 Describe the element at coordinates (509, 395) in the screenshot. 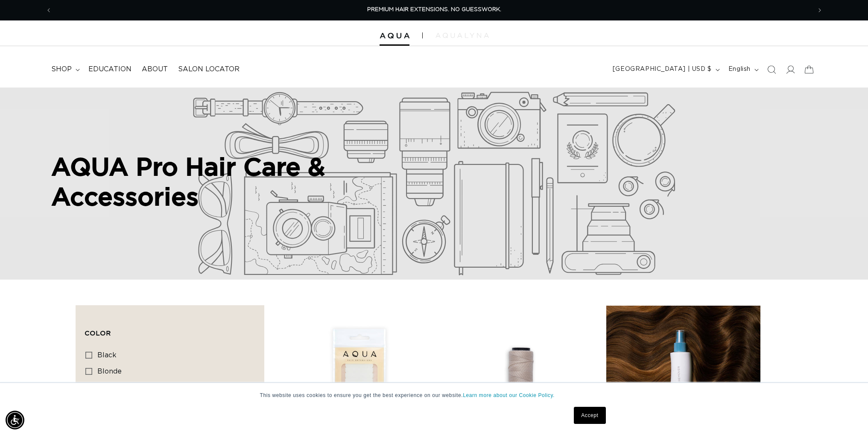

I see `a: Learn more about our Cookie Policy.` at that location.